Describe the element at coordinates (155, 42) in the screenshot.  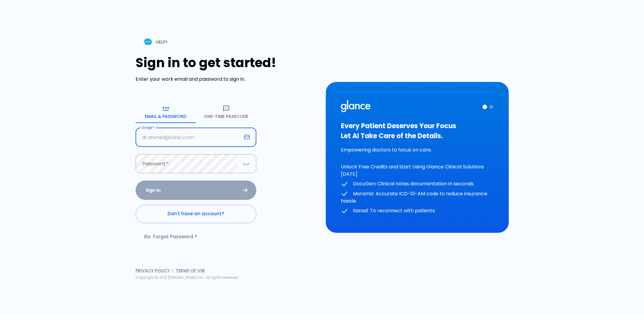
I see `a: HELP?` at that location.